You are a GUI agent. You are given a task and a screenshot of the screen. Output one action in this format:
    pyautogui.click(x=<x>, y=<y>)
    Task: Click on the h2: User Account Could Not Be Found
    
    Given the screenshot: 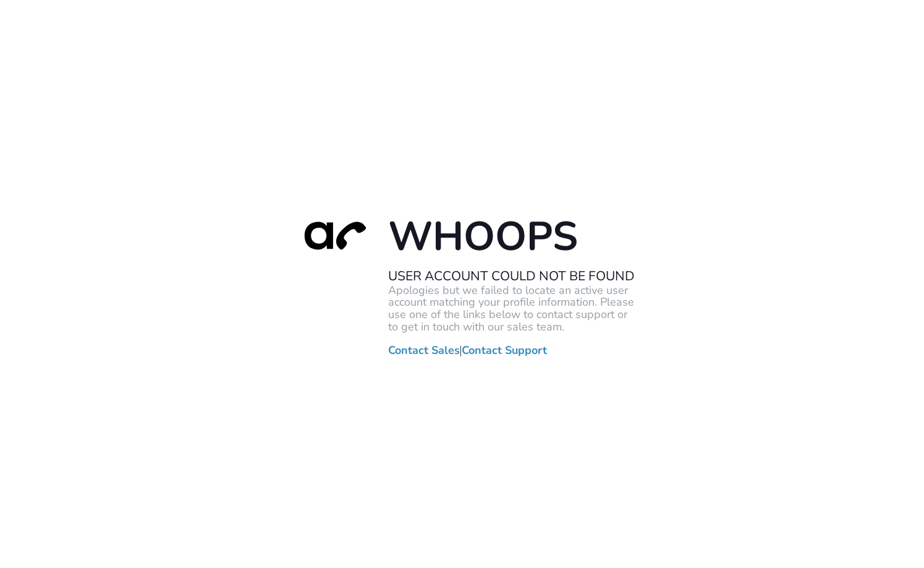 What is the action you would take?
    pyautogui.click(x=512, y=276)
    